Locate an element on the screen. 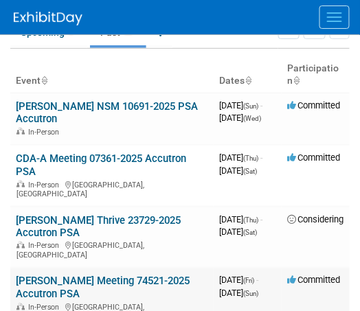 The width and height of the screenshot is (360, 311). th: Event is located at coordinates (112, 75).